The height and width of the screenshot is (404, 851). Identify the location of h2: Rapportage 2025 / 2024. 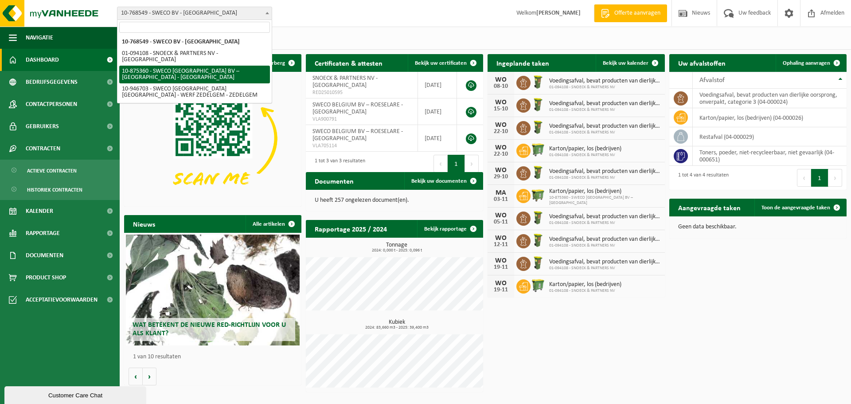
(351, 228).